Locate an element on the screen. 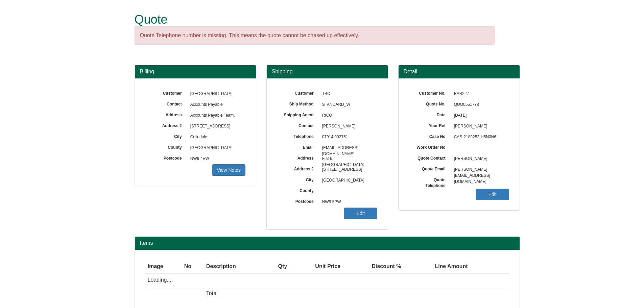 This screenshot has height=308, width=644. h3: Detail is located at coordinates (459, 72).